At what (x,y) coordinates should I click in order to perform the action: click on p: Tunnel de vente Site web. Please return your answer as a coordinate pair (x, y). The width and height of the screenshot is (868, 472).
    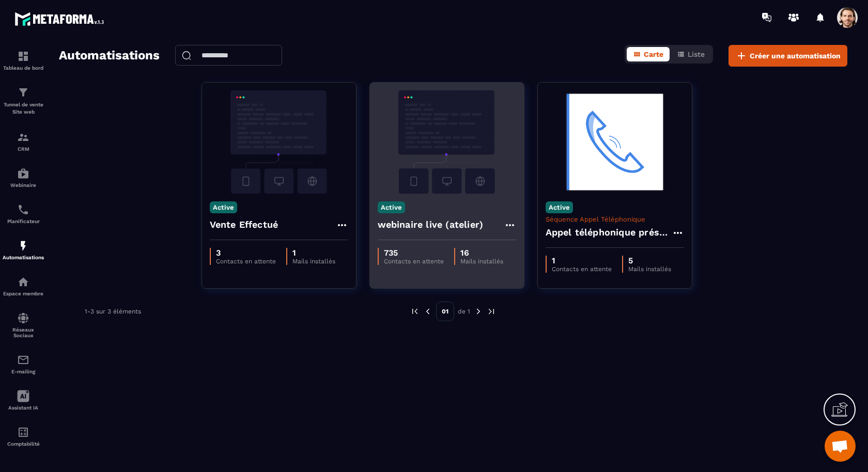
    Looking at the image, I should click on (23, 108).